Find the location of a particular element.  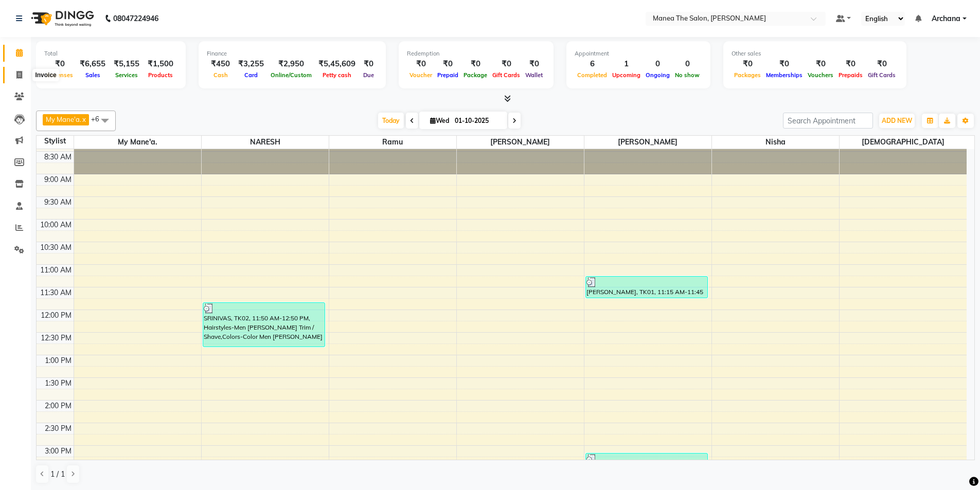

span: Petty cash is located at coordinates (337, 75).